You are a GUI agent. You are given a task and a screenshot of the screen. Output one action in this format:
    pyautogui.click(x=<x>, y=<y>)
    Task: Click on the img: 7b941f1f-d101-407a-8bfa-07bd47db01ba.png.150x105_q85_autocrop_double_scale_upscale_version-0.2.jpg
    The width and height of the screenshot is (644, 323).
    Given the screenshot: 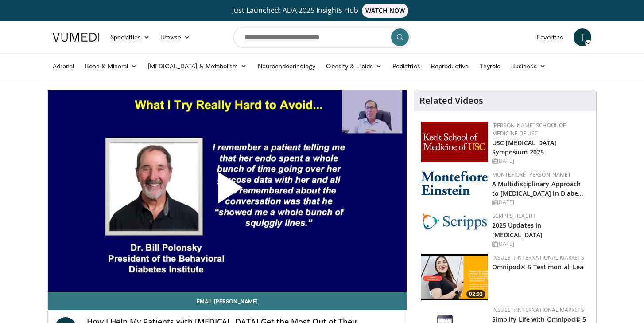 What is the action you would take?
    pyautogui.click(x=454, y=142)
    